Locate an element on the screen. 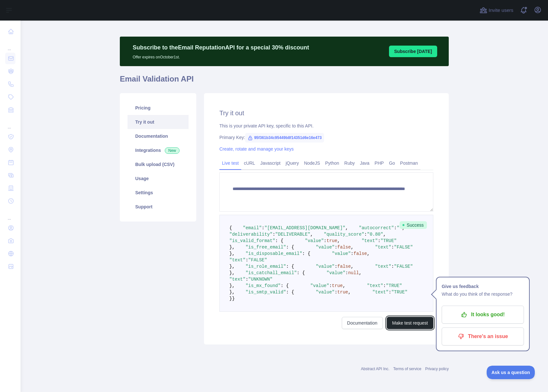 The width and height of the screenshot is (548, 392). p: There's an issue is located at coordinates (483, 336).